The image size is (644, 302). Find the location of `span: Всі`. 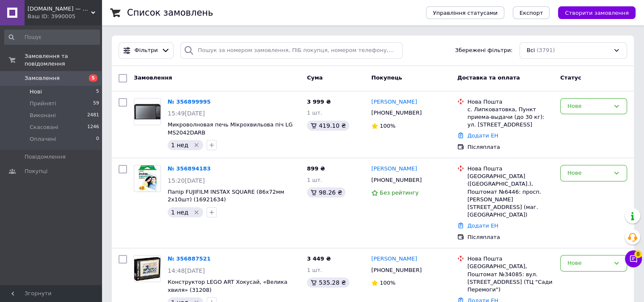

span: Всі is located at coordinates (531, 51).